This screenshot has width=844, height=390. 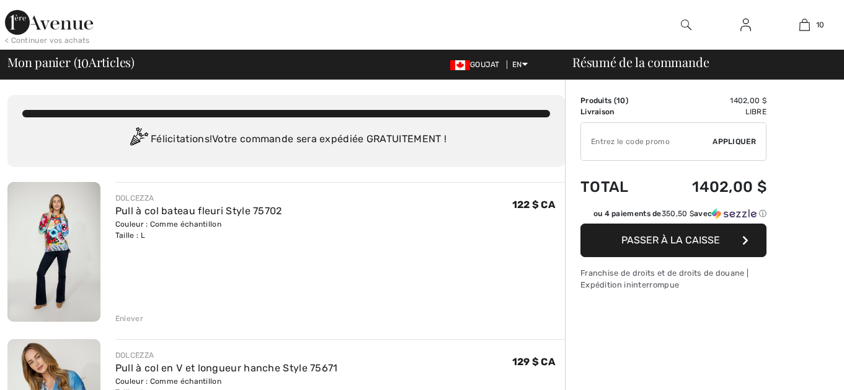 I want to click on img: Mes infos, so click(x=746, y=25).